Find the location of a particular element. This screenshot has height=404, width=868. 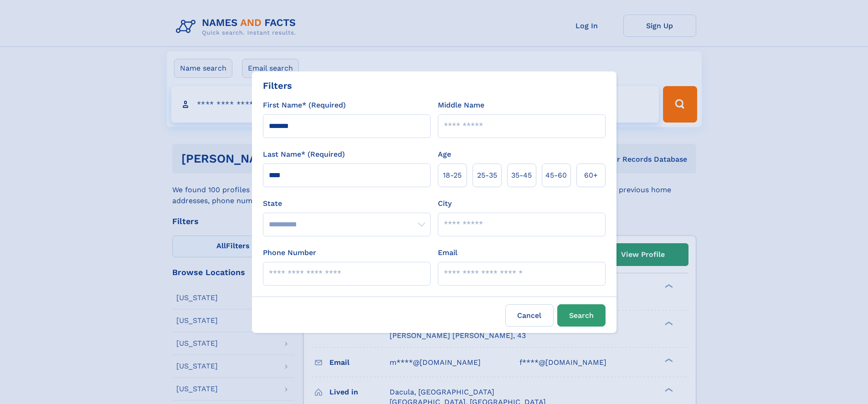

span: 35‑45 is located at coordinates (521, 176).